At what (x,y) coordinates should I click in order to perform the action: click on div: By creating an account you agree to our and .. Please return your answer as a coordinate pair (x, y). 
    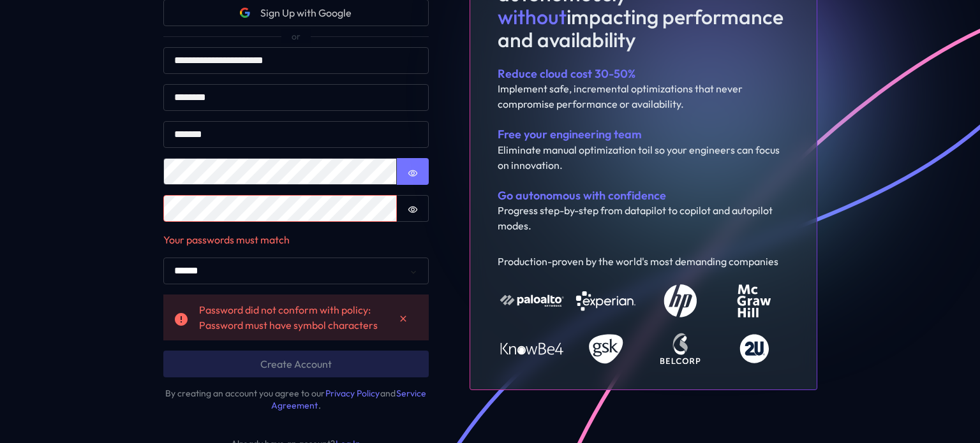
    Looking at the image, I should click on (295, 400).